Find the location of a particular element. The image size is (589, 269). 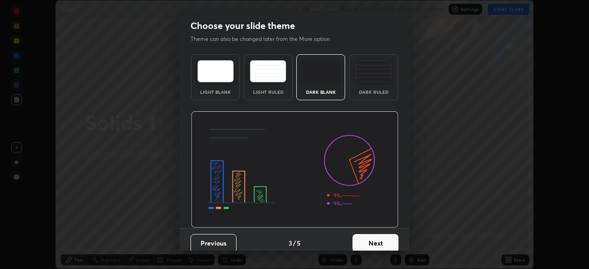

img: darkTheme.f0cc69e5.svg is located at coordinates (321, 71).